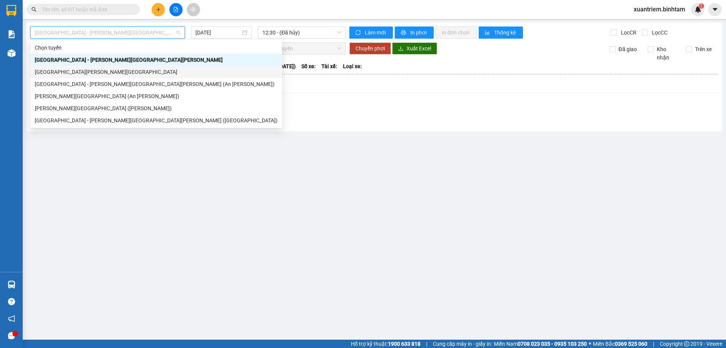  I want to click on span: aim, so click(193, 9).